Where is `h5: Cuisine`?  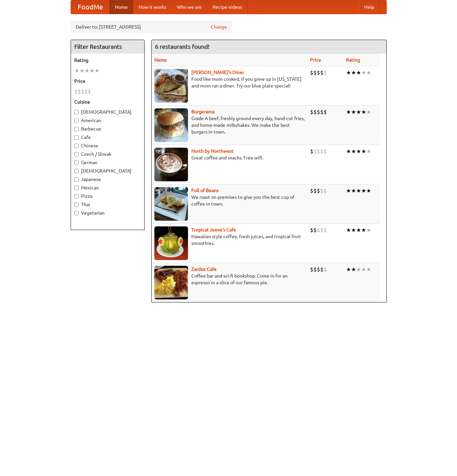
h5: Cuisine is located at coordinates (108, 102).